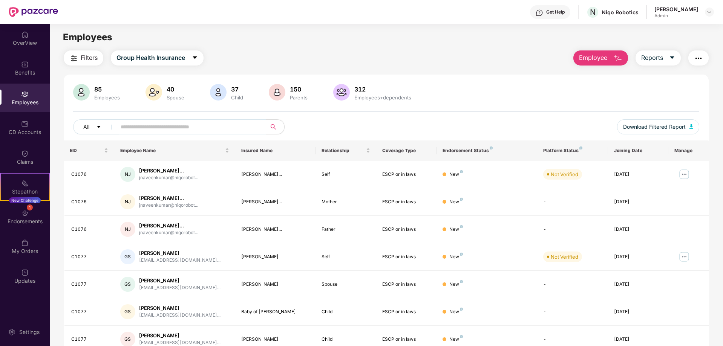 The width and height of the screenshot is (723, 346). I want to click on div: 37, so click(237, 89).